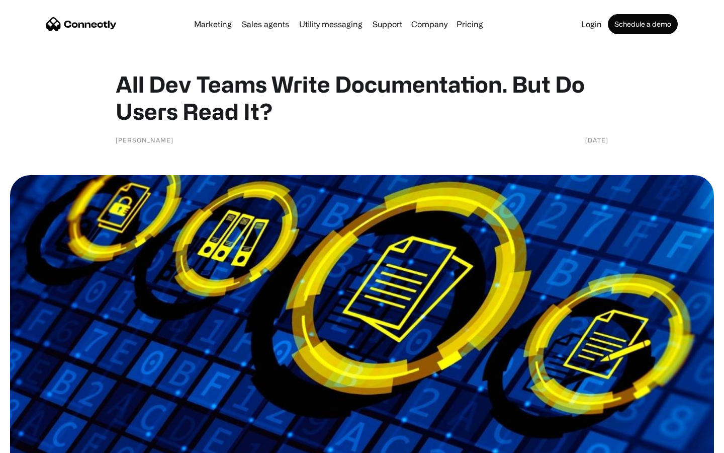 This screenshot has width=724, height=453. I want to click on div: Company, so click(430, 24).